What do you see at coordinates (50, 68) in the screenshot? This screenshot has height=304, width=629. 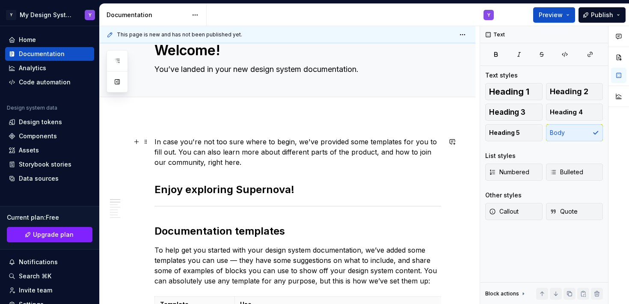 I see `a: Analytics` at bounding box center [50, 68].